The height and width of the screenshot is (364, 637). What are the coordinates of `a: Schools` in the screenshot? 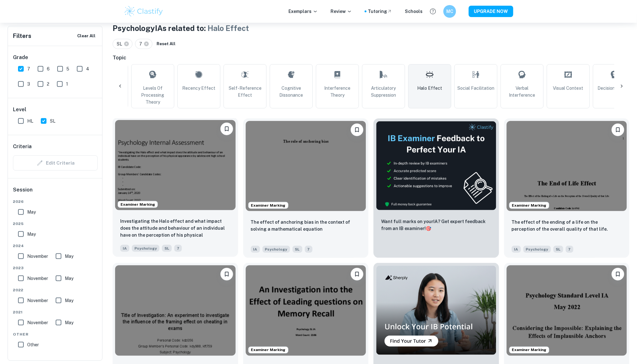 It's located at (414, 11).